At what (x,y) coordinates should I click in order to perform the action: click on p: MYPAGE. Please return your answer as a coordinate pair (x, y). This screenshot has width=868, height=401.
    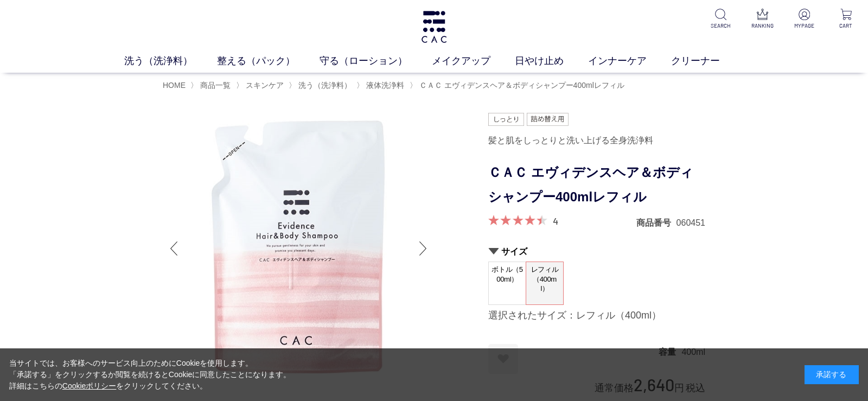
    Looking at the image, I should click on (804, 25).